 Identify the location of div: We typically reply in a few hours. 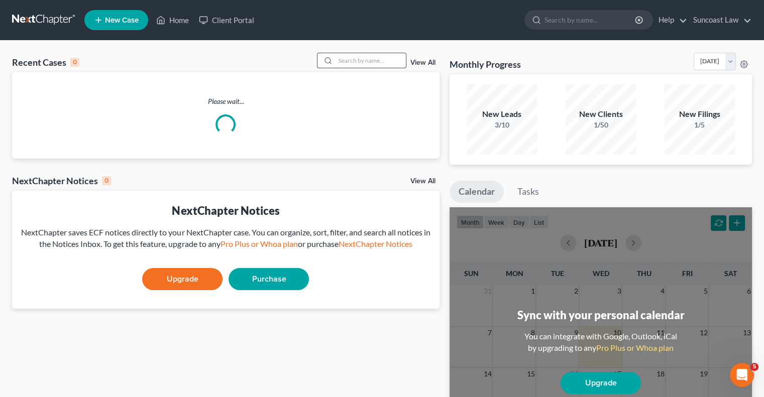
(94, 163).